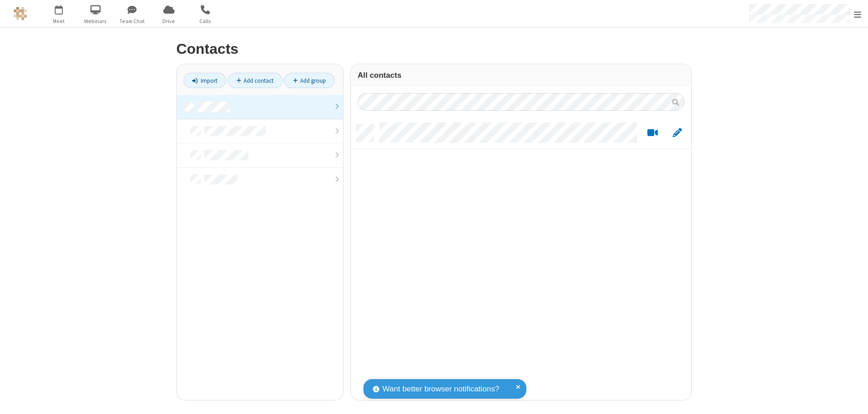 This screenshot has height=414, width=868. What do you see at coordinates (20, 14) in the screenshot?
I see `img: QA Selenium DO NOT DELETE OR CHANGE` at bounding box center [20, 14].